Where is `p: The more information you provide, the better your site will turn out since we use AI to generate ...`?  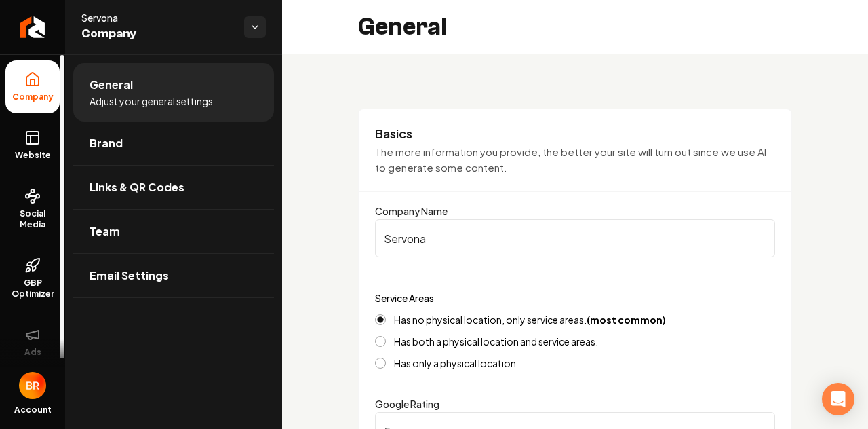 p: The more information you provide, the better your site will turn out since we use AI to generate ... is located at coordinates (575, 160).